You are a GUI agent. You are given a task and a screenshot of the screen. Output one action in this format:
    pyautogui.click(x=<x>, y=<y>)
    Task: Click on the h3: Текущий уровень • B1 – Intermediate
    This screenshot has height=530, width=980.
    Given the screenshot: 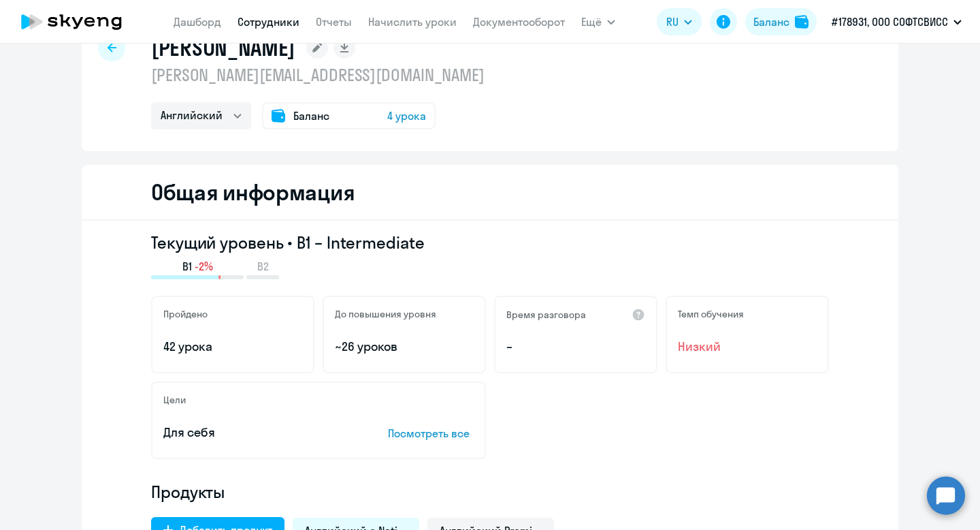 What is the action you would take?
    pyautogui.click(x=490, y=242)
    